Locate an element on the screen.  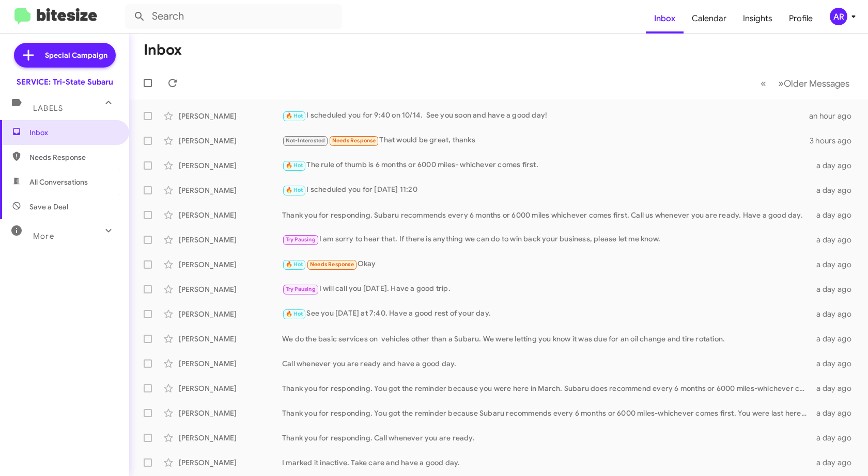
button: AR is located at coordinates (838, 16).